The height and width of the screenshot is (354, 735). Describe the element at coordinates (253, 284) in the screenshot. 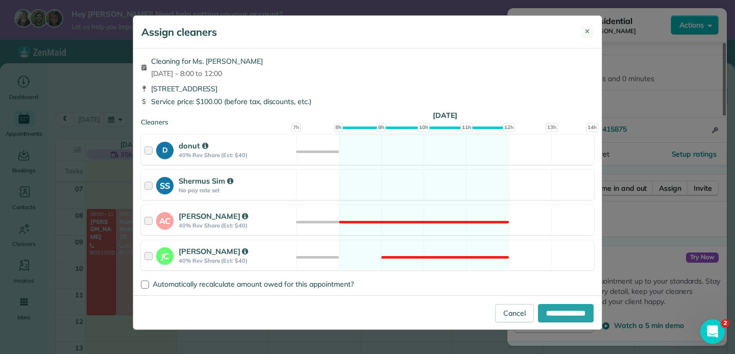

I see `span: Automatically recalculate amount owed for this appointment?` at that location.